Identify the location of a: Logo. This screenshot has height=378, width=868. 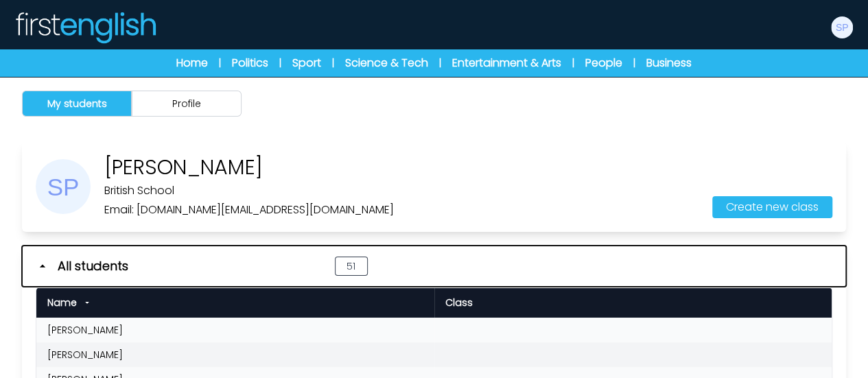
(85, 27).